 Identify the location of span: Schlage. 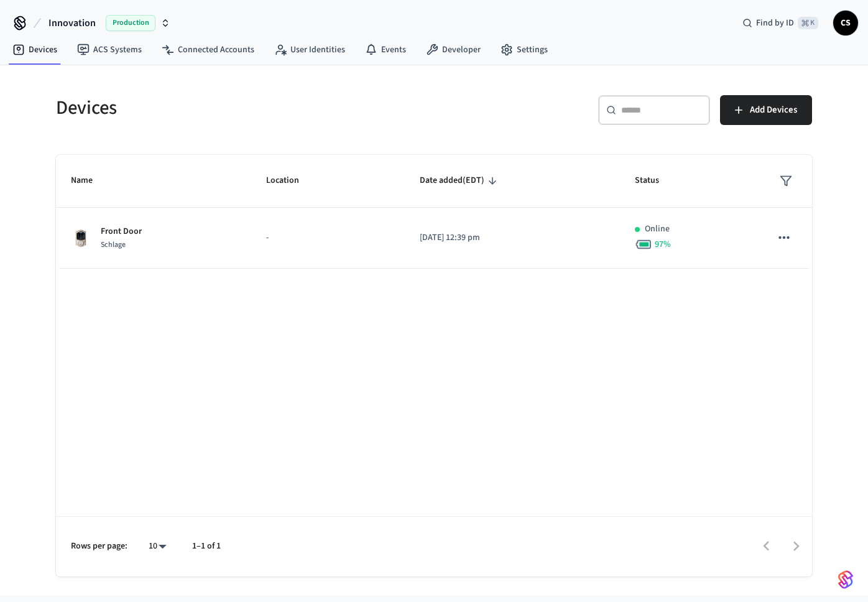
(113, 245).